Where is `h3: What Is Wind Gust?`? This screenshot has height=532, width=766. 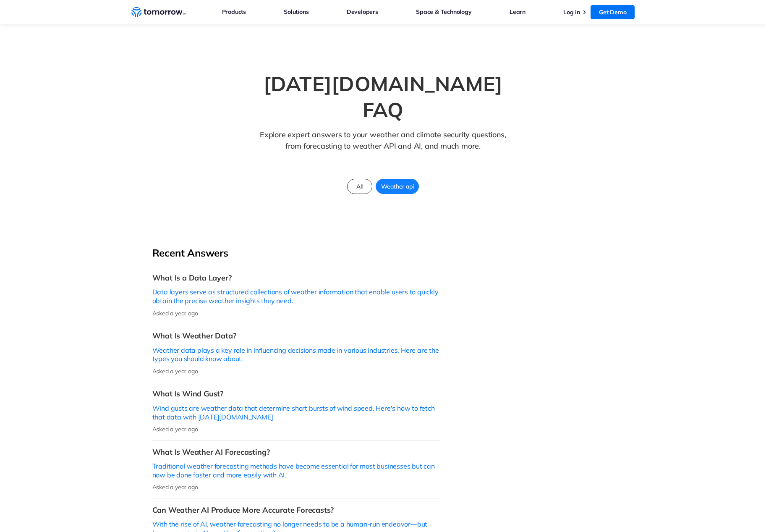 h3: What Is Wind Gust? is located at coordinates (296, 394).